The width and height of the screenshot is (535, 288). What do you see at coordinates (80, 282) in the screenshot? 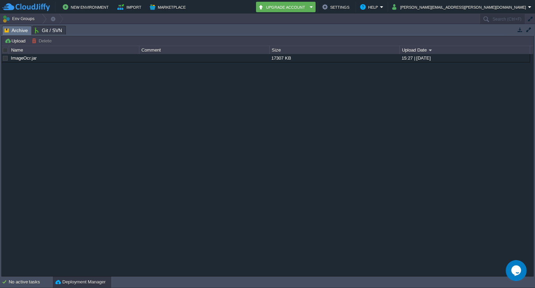
I see `button: Deployment Manager` at bounding box center [80, 282].